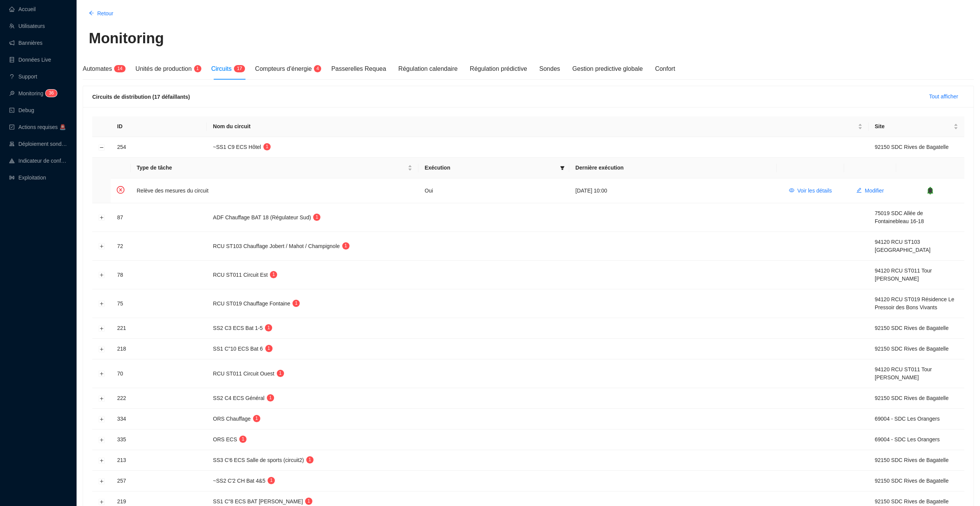 This screenshot has width=980, height=506. What do you see at coordinates (52, 93) in the screenshot?
I see `span: 6` at bounding box center [52, 93].